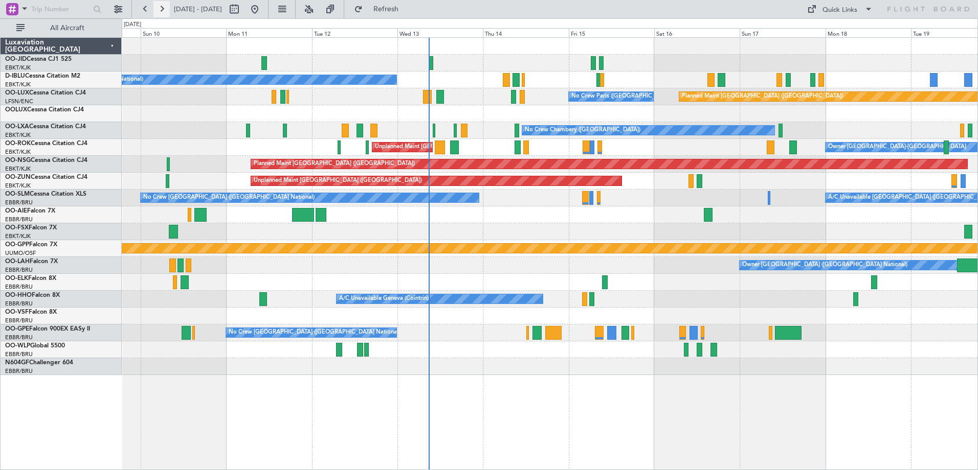  Describe the element at coordinates (32, 296) in the screenshot. I see `a: OO-HHOFalcon 8X` at that location.